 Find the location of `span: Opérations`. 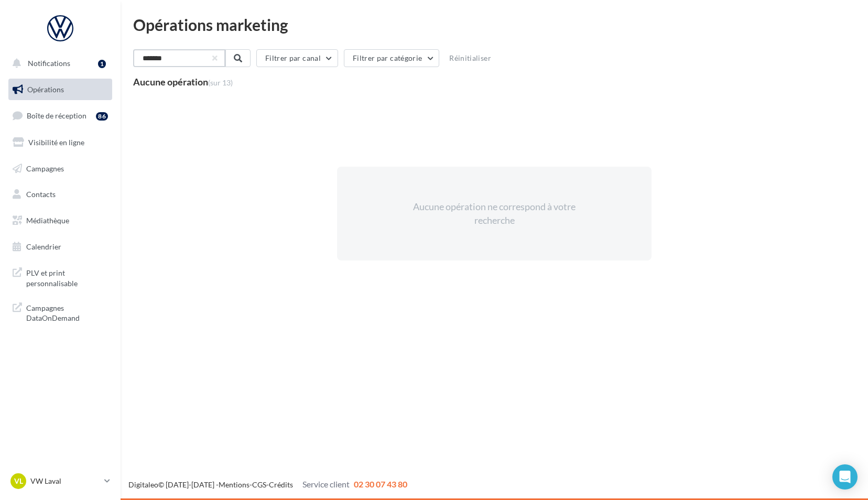

span: Opérations is located at coordinates (46, 89).